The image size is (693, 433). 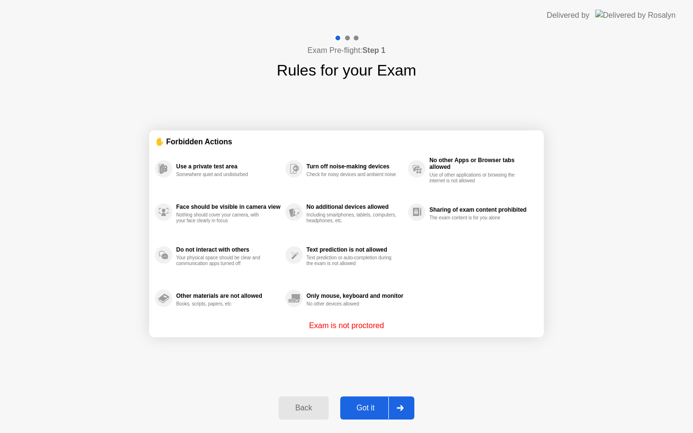 I want to click on div: Nothing should cover your camera, with your face clearly in focus, so click(x=221, y=218).